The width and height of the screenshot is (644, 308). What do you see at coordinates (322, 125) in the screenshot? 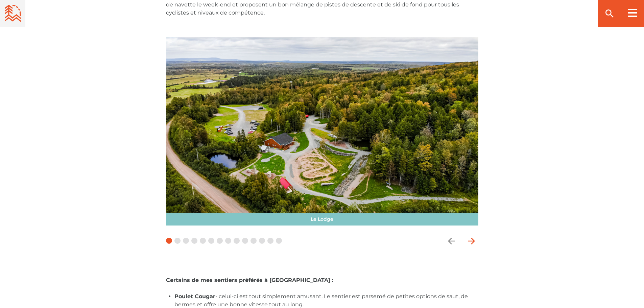
I see `img: Le Lodge` at bounding box center [322, 125].